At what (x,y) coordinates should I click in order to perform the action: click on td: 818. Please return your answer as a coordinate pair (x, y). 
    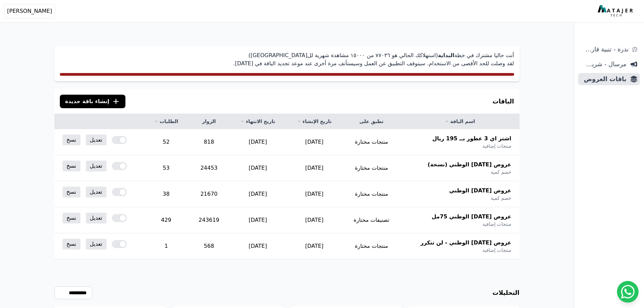
    Looking at the image, I should click on (209, 142).